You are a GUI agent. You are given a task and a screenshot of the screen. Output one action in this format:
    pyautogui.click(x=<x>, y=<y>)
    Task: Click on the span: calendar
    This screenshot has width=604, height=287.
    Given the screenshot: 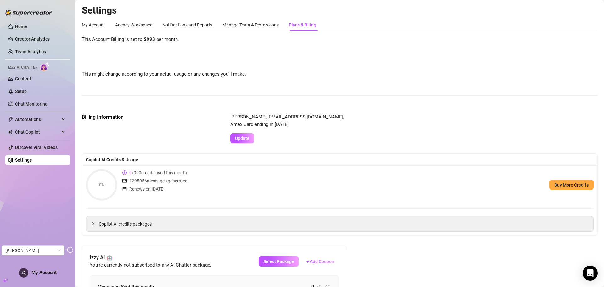 What is the action you would take?
    pyautogui.click(x=125, y=189)
    